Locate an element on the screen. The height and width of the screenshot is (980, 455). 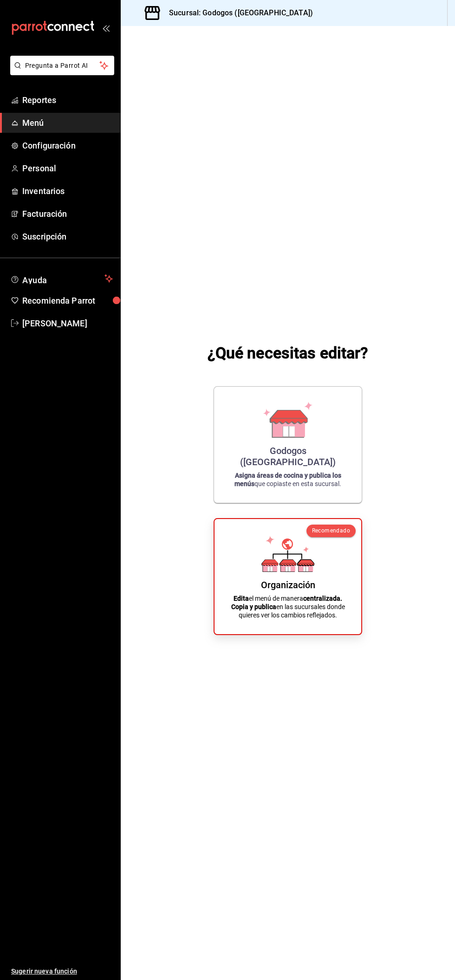
strong: Asigna áreas de cocina y publica los menús is located at coordinates (287, 480).